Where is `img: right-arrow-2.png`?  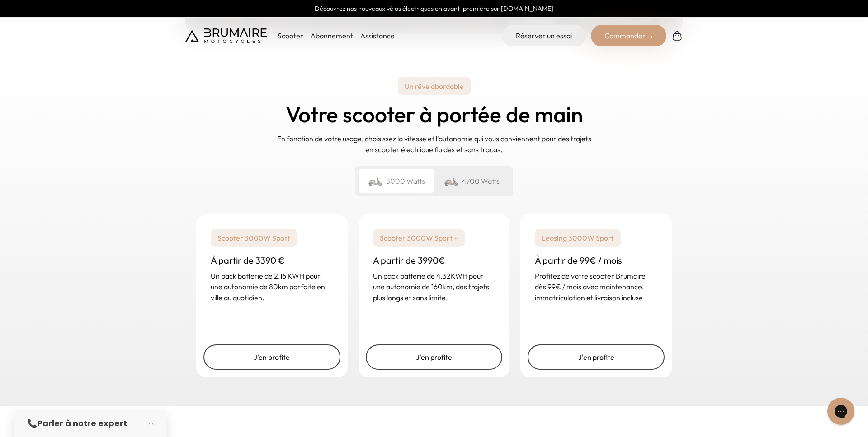 img: right-arrow-2.png is located at coordinates (650, 37).